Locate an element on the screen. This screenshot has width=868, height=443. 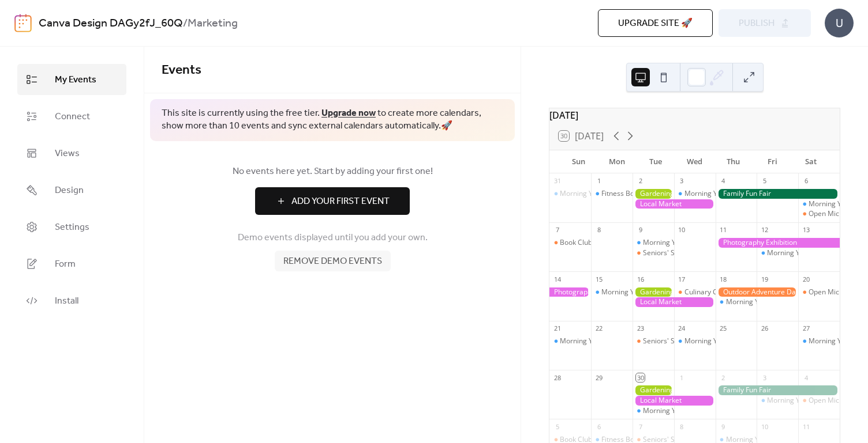
div: 3 is located at coordinates (681, 181).